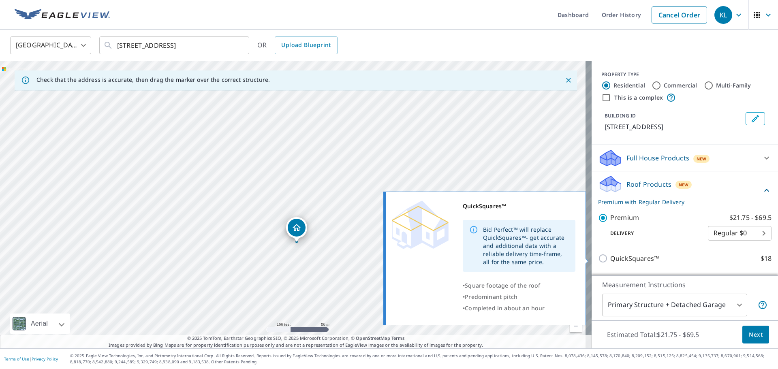 The width and height of the screenshot is (778, 369). What do you see at coordinates (680, 85) in the screenshot?
I see `label: Commercial` at bounding box center [680, 85].